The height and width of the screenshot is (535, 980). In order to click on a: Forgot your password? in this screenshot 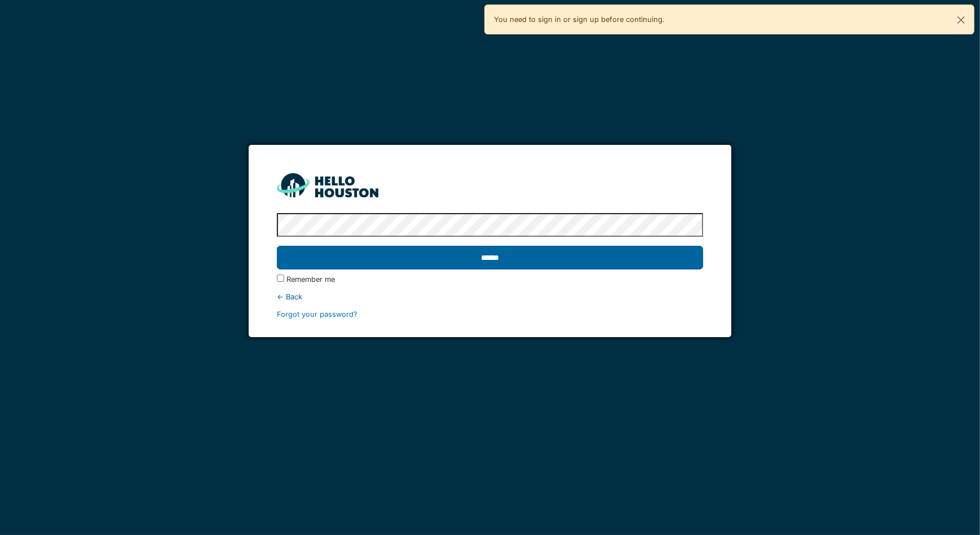, I will do `click(317, 314)`.